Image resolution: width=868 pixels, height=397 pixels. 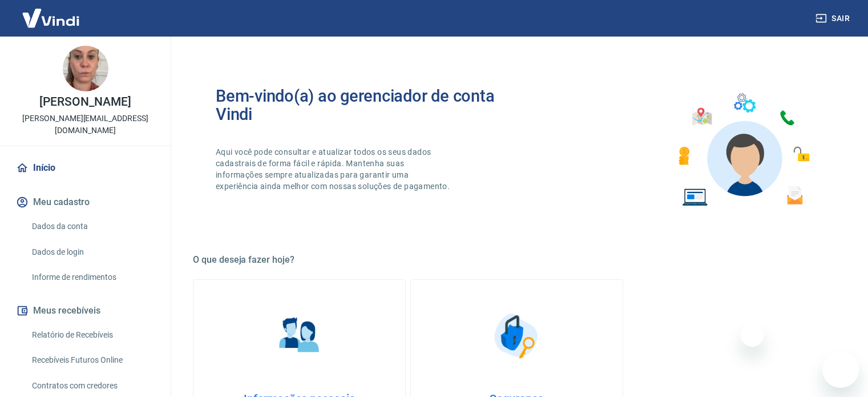 What do you see at coordinates (834, 18) in the screenshot?
I see `button: Sair` at bounding box center [834, 18].